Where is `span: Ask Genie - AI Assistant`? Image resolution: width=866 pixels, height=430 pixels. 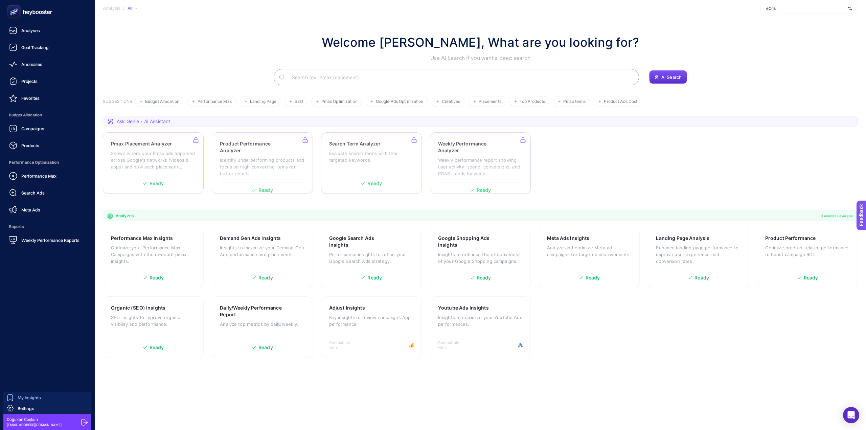 span: Ask Genie - AI Assistant is located at coordinates (143, 121).